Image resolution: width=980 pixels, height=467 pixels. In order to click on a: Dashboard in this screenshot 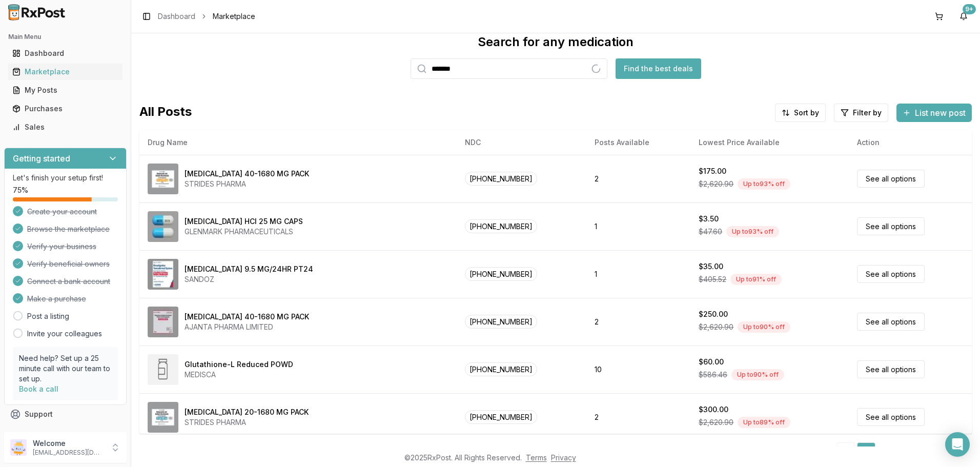, I will do `click(176, 16)`.